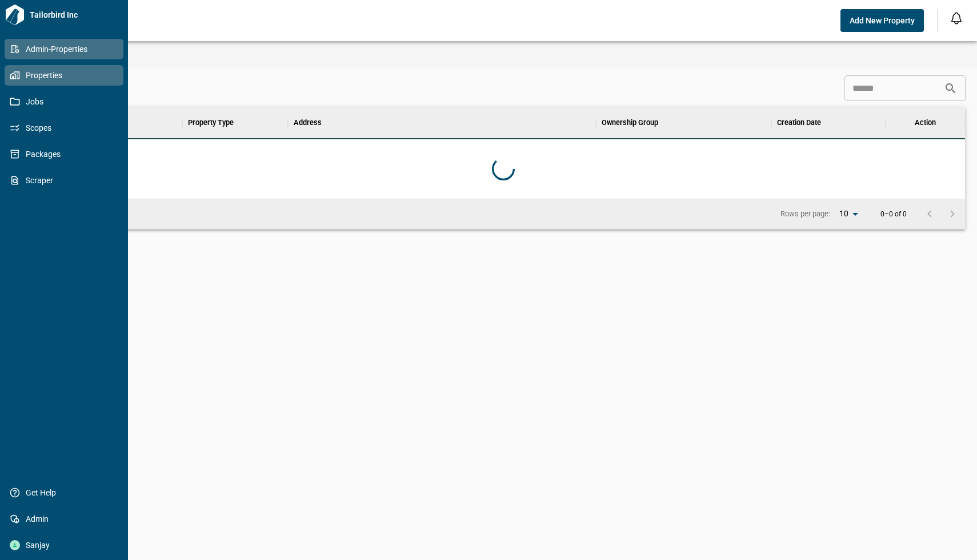  I want to click on span: Admin, so click(66, 519).